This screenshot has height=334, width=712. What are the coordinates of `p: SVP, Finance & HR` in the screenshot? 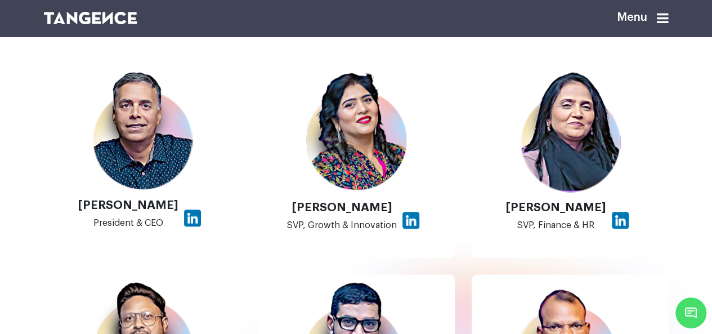 It's located at (556, 223).